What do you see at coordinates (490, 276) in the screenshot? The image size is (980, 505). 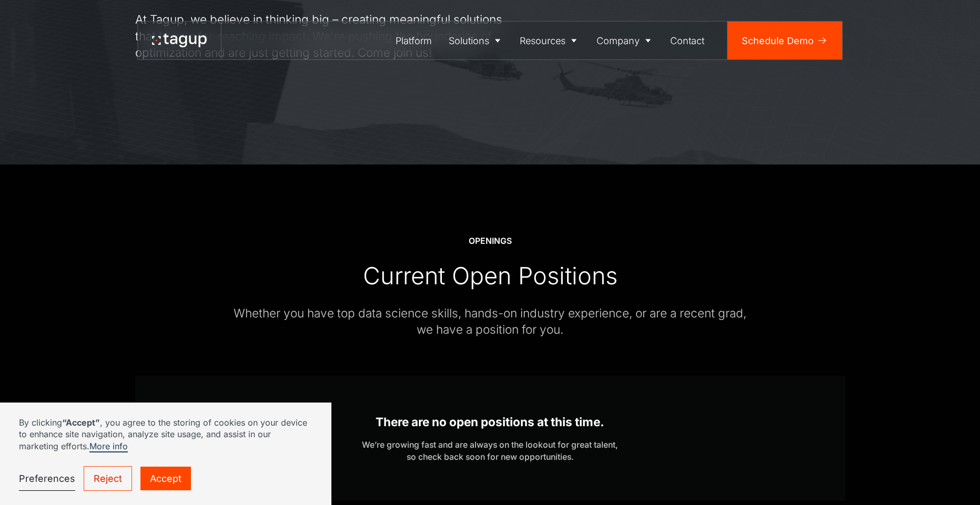 I see `div: Current Open Positions` at bounding box center [490, 276].